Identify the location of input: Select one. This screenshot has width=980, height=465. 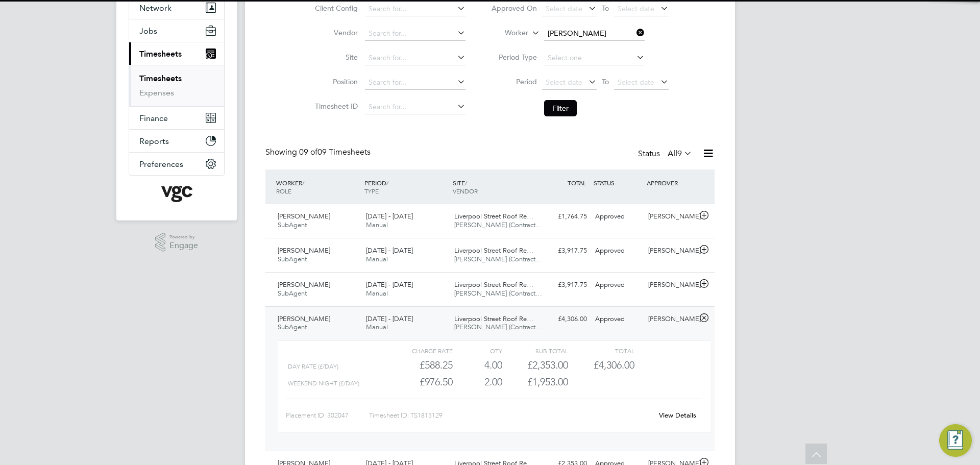
(594, 58).